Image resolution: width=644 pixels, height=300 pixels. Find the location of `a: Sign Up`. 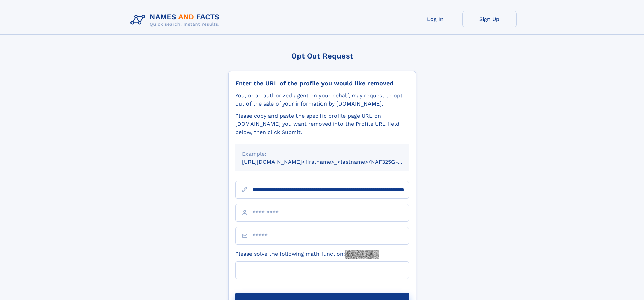

a: Sign Up is located at coordinates (489, 19).